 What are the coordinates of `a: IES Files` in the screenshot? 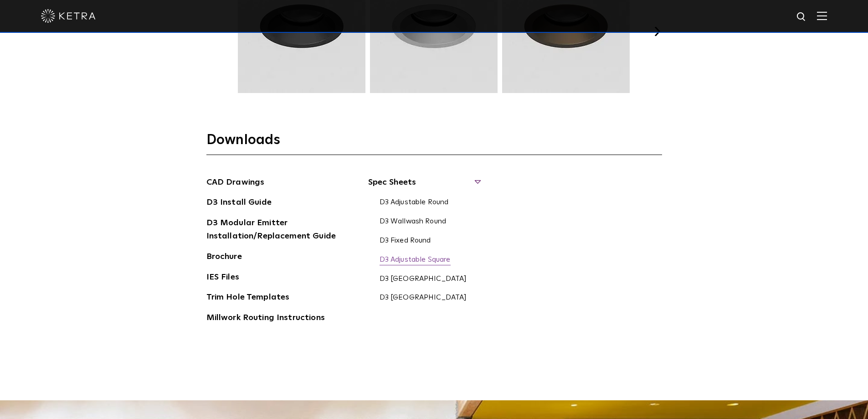 It's located at (223, 278).